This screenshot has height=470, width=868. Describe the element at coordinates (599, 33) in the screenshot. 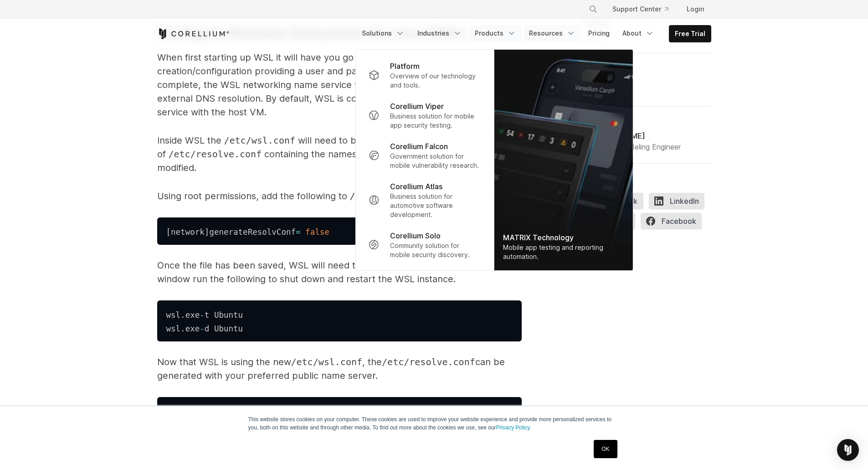

I see `a: Pricing` at that location.